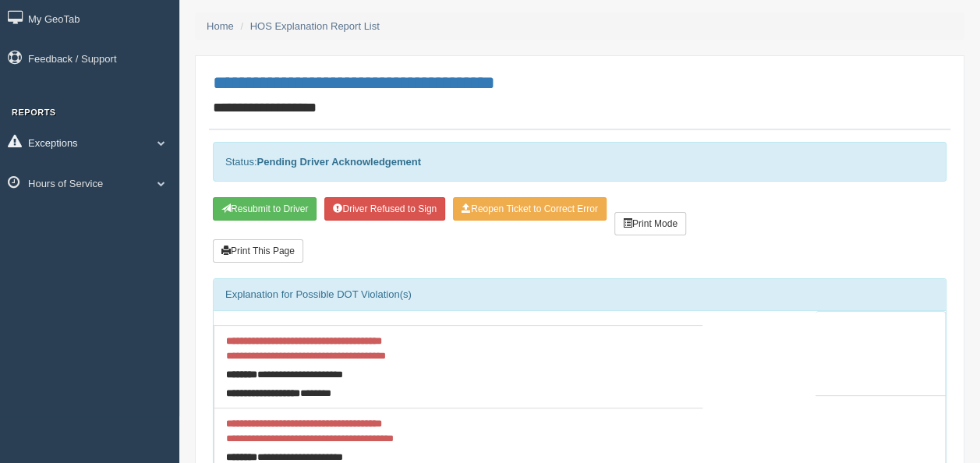  What do you see at coordinates (579, 294) in the screenshot?
I see `div: Explanation for Possible DOT Violation(s)` at bounding box center [579, 294].